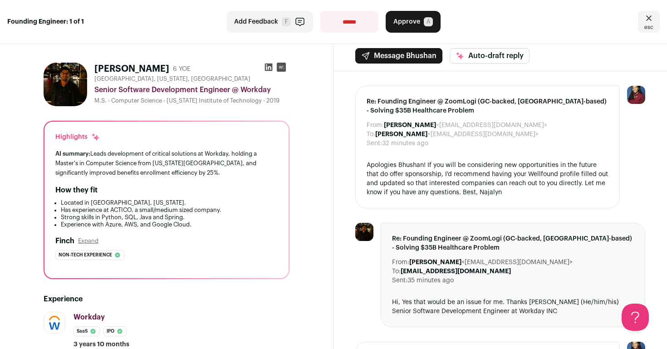 This screenshot has height=349, width=667. What do you see at coordinates (88, 241) in the screenshot?
I see `button: Expand` at bounding box center [88, 241].